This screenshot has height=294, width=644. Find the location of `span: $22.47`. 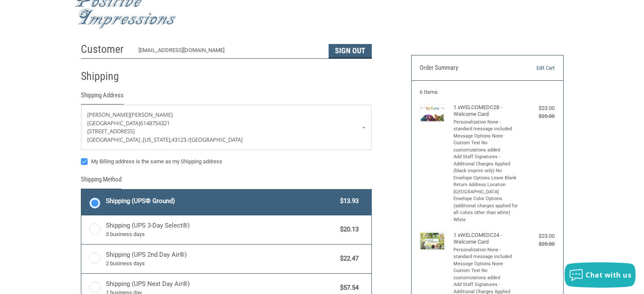

span: $22.47 is located at coordinates (347, 259).